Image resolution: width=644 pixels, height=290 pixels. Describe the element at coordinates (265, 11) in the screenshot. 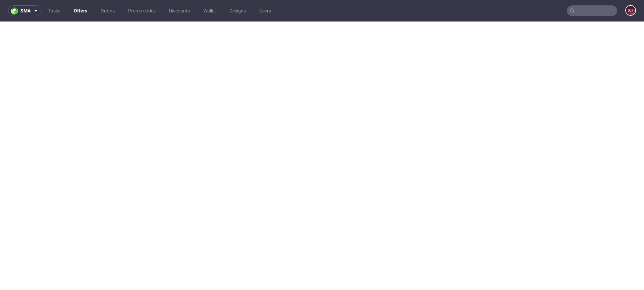

I see `a: Users` at that location.